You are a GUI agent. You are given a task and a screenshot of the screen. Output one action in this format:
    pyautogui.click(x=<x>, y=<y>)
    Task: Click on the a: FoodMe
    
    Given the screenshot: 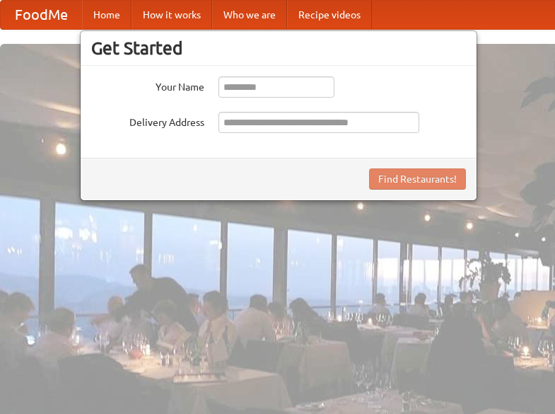 What is the action you would take?
    pyautogui.click(x=41, y=15)
    